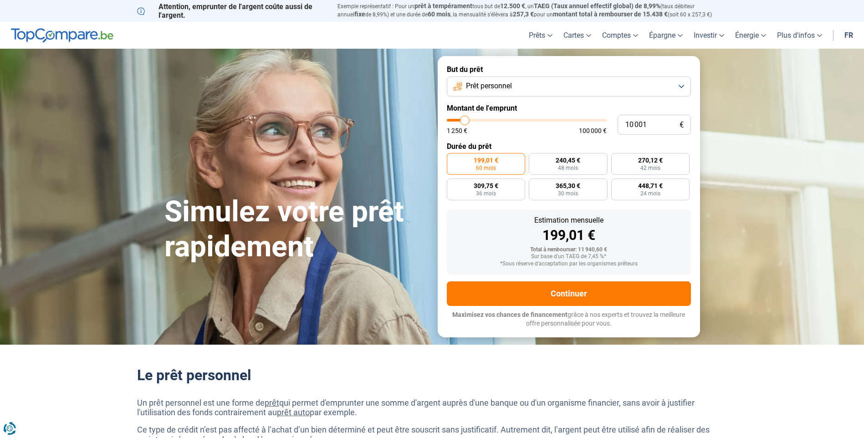 This screenshot has width=864, height=438. Describe the element at coordinates (651, 160) in the screenshot. I see `span: 270,12 €` at that location.